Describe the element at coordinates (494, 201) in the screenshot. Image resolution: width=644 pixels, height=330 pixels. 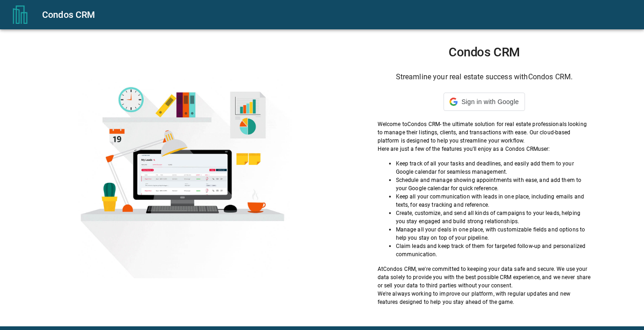
I see `p: Keep all your communication with leads in one place, including emails and texts, for easy trackin...` at that location.